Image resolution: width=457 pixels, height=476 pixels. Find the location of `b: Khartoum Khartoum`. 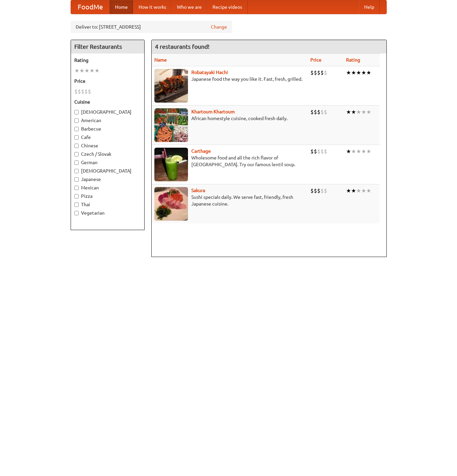

b: Khartoum Khartoum is located at coordinates (213, 112).